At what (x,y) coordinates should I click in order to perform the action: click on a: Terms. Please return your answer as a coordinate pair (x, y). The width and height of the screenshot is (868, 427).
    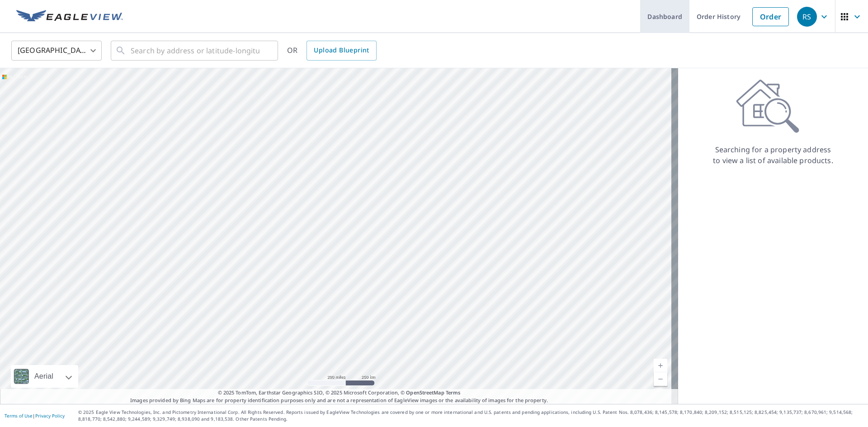
    Looking at the image, I should click on (453, 392).